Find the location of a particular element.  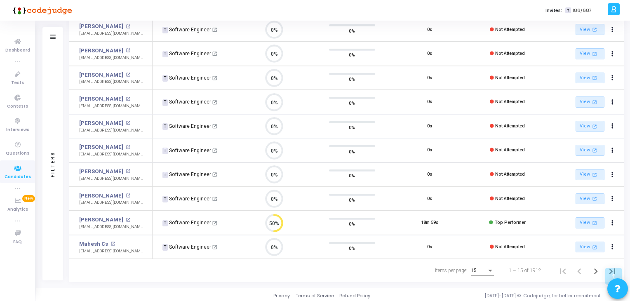

a: Terms of Service is located at coordinates (315, 296).